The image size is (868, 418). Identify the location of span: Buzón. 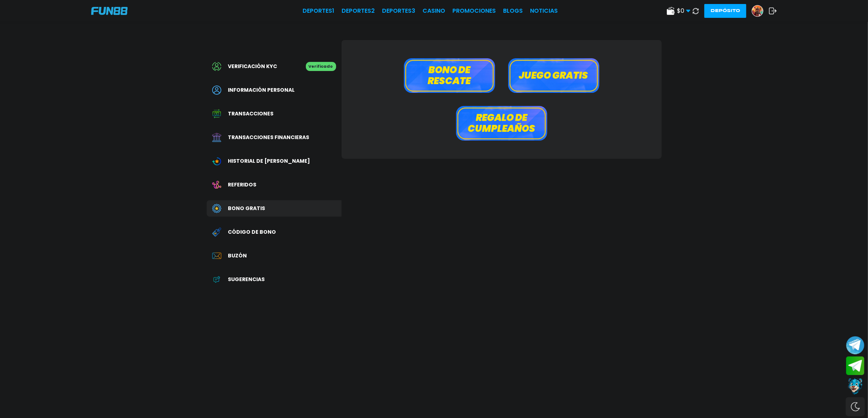
(238, 256).